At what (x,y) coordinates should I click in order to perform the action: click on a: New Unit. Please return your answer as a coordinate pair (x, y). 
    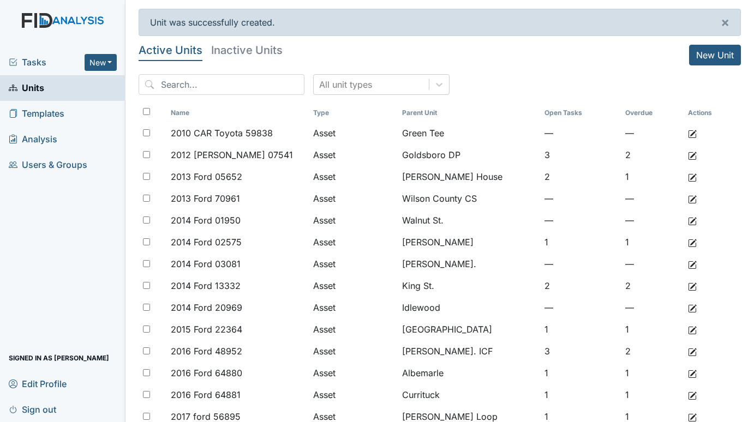
    Looking at the image, I should click on (715, 55).